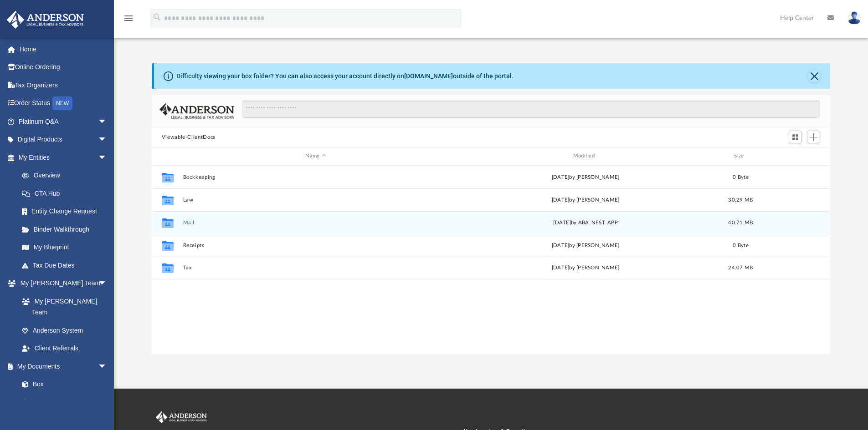  I want to click on a: Overview, so click(67, 176).